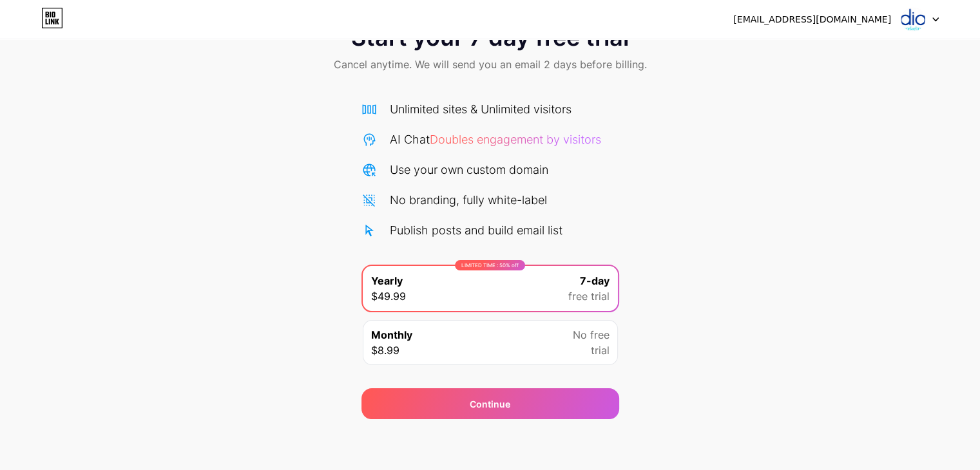 The width and height of the screenshot is (980, 470). I want to click on span: Doubles engagement by visitors, so click(516, 140).